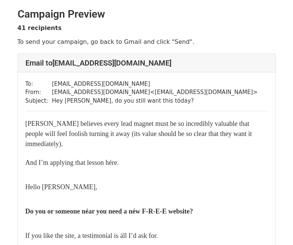 The image size is (293, 245). Describe the element at coordinates (92, 236) in the screenshot. I see `span: If you like the site, a testimonial is áll I’d ask for.` at that location.